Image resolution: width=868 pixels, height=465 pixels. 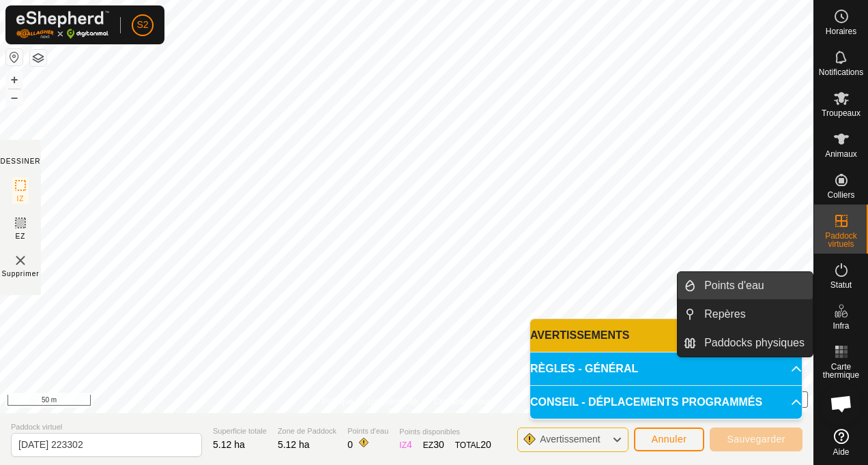 I want to click on span: IZ, so click(x=20, y=199).